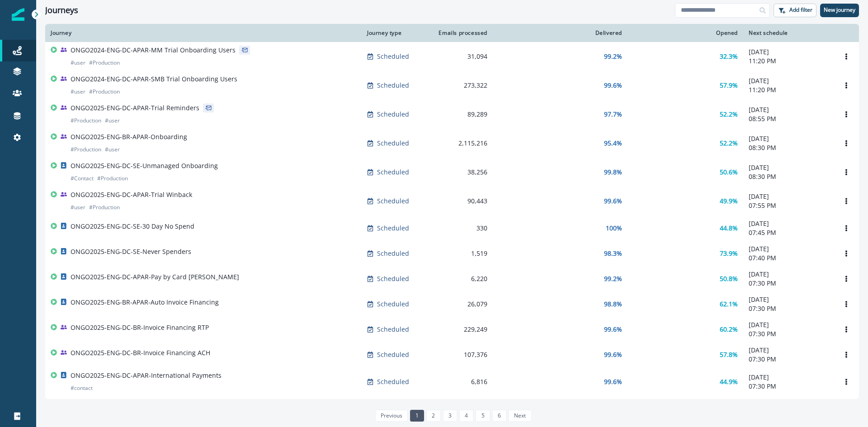 Image resolution: width=868 pixels, height=427 pixels. What do you see at coordinates (131, 195) in the screenshot?
I see `p: ONGO2025-ENG-DC-APAR-Trial Winback` at bounding box center [131, 195].